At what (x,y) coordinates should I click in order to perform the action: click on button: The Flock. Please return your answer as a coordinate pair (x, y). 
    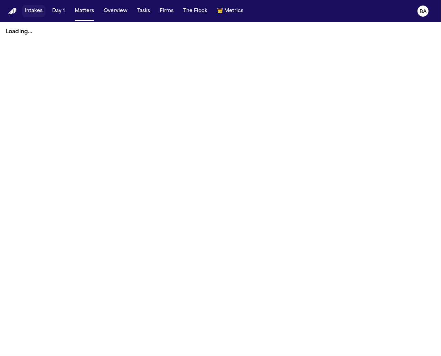
    Looking at the image, I should click on (195, 11).